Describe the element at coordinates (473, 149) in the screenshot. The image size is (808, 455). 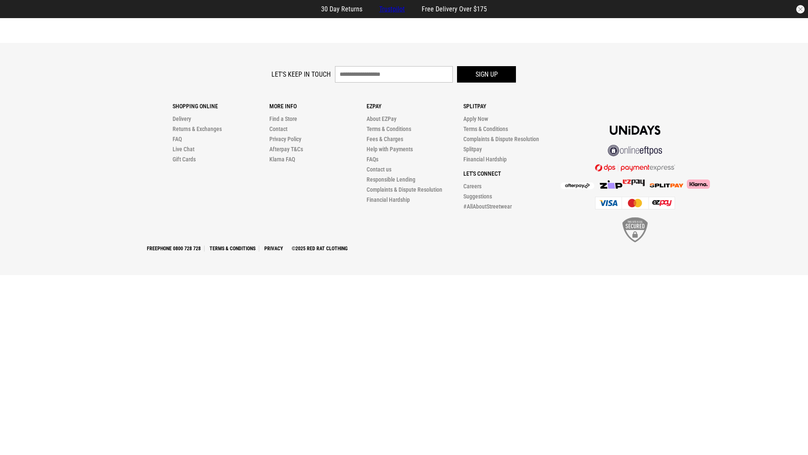
I see `a: Splitpay` at that location.